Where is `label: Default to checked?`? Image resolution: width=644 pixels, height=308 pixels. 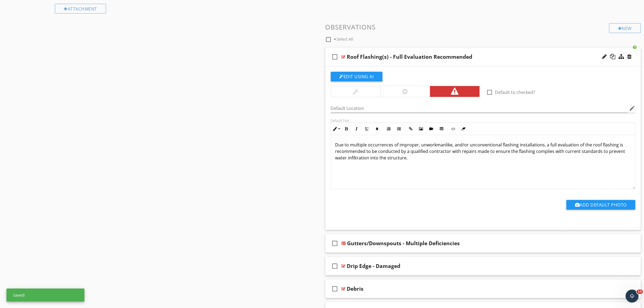 label: Default to checked? is located at coordinates (515, 92).